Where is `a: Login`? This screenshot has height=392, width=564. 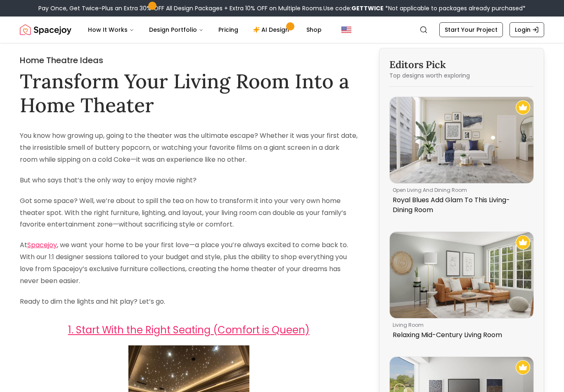
a: Login is located at coordinates (527, 30).